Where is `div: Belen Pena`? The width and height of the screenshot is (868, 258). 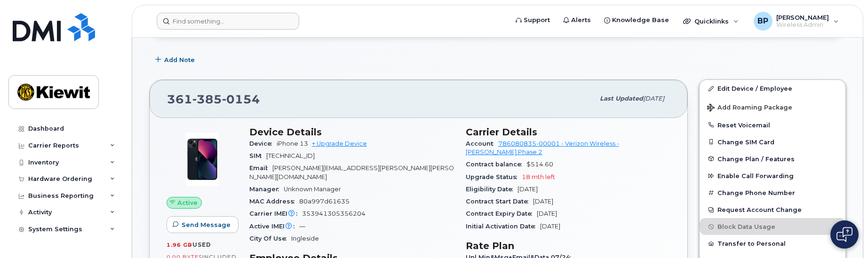 div: Belen Pena is located at coordinates (796, 21).